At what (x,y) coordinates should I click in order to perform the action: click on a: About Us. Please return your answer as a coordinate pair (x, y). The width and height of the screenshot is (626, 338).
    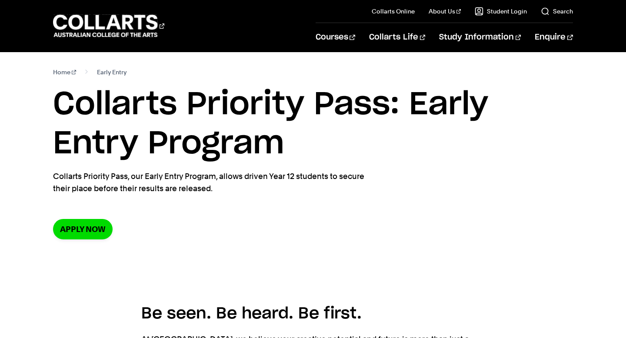
    Looking at the image, I should click on (445, 11).